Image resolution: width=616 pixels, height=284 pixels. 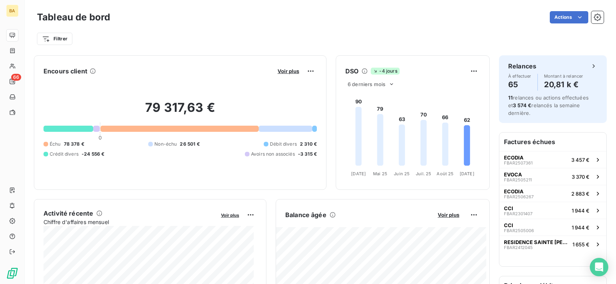 What do you see at coordinates (599, 267) in the screenshot?
I see `div: Open Intercom Messenger` at bounding box center [599, 267].